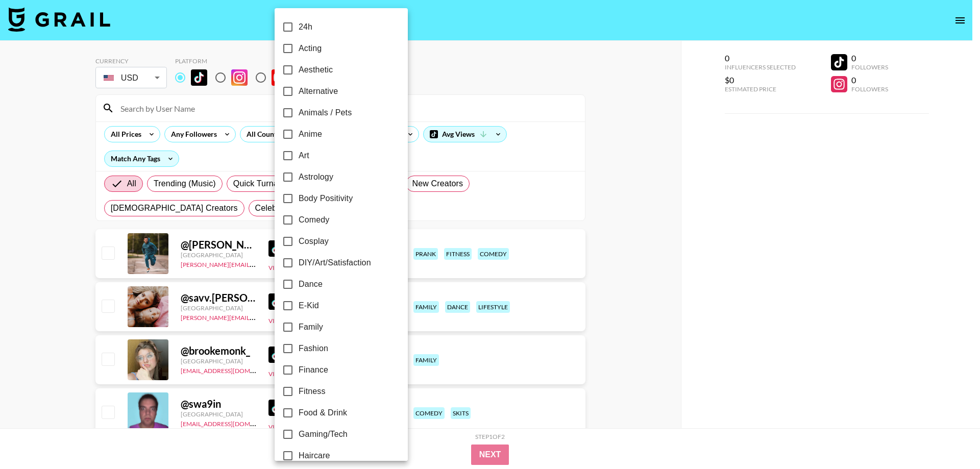 This screenshot has height=469, width=980. Describe the element at coordinates (310, 134) in the screenshot. I see `span: Anime` at that location.